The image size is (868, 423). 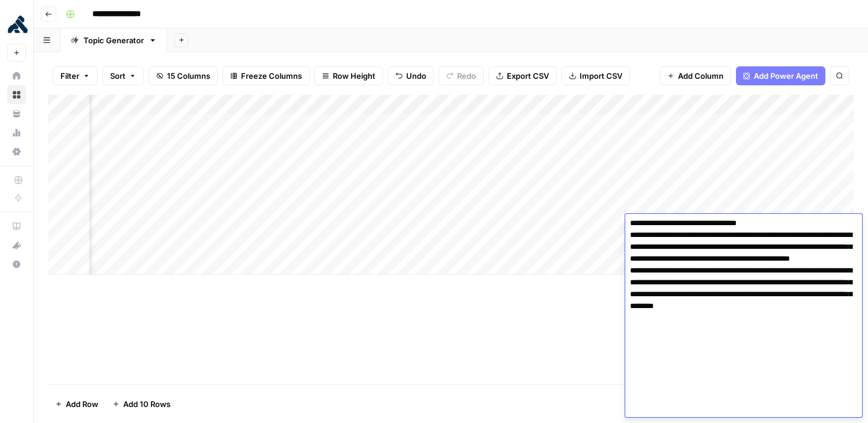 I want to click on a: AirOps Academy, so click(x=16, y=226).